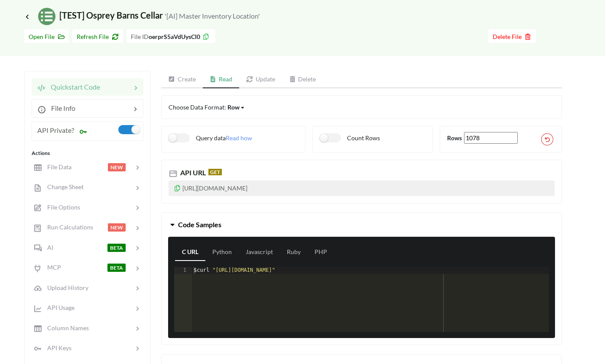  What do you see at coordinates (67, 227) in the screenshot?
I see `span: Run Calculations` at bounding box center [67, 227].